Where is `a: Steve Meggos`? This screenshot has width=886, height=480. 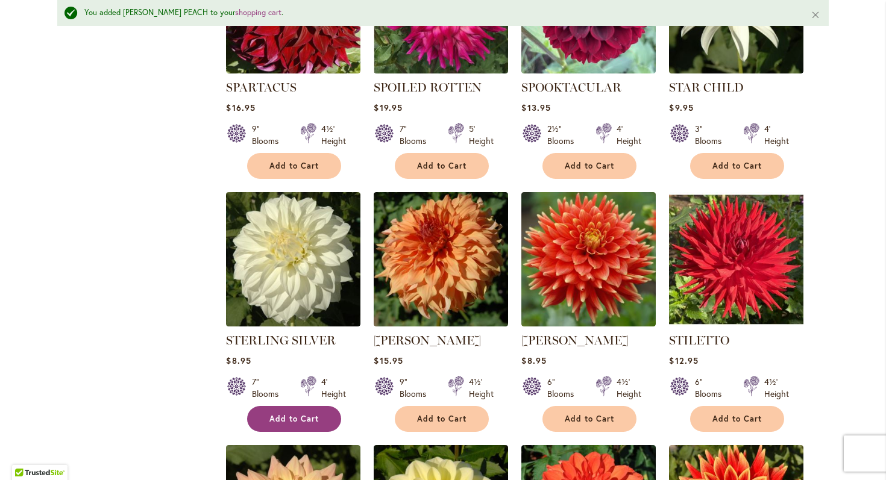 a: Steve Meggos is located at coordinates (441, 323).